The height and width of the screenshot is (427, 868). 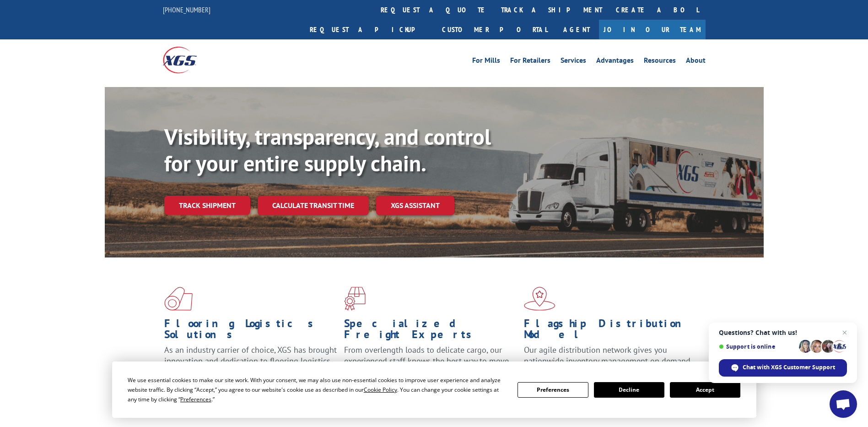 I want to click on span: Close chat, so click(x=845, y=332).